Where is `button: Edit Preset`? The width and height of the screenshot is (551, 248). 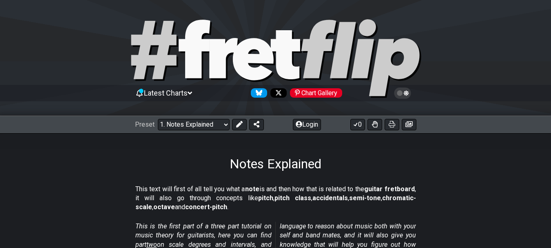 button: Edit Preset is located at coordinates (239, 124).